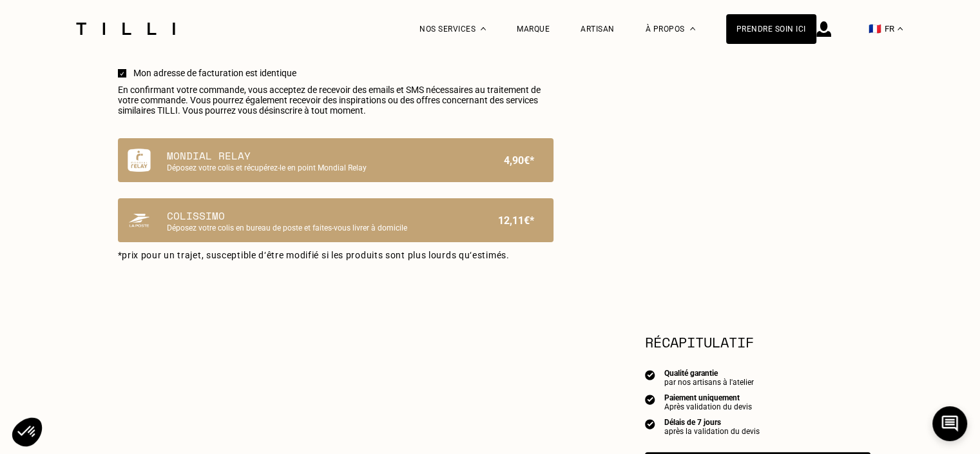 The image size is (980, 454). What do you see at coordinates (314, 228) in the screenshot?
I see `p: Déposez votre colis en bureau de poste et faites-vous livrer à domicile` at bounding box center [314, 228].